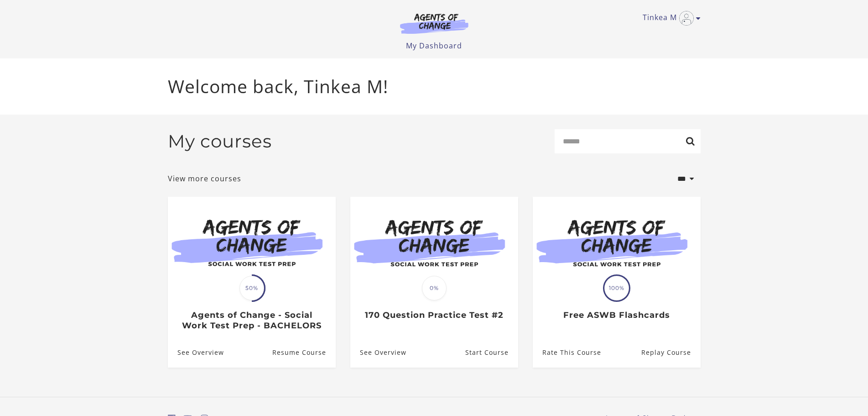  What do you see at coordinates (671, 352) in the screenshot?
I see `a: Free ASWB Flashcards: Resume Course` at bounding box center [671, 352].